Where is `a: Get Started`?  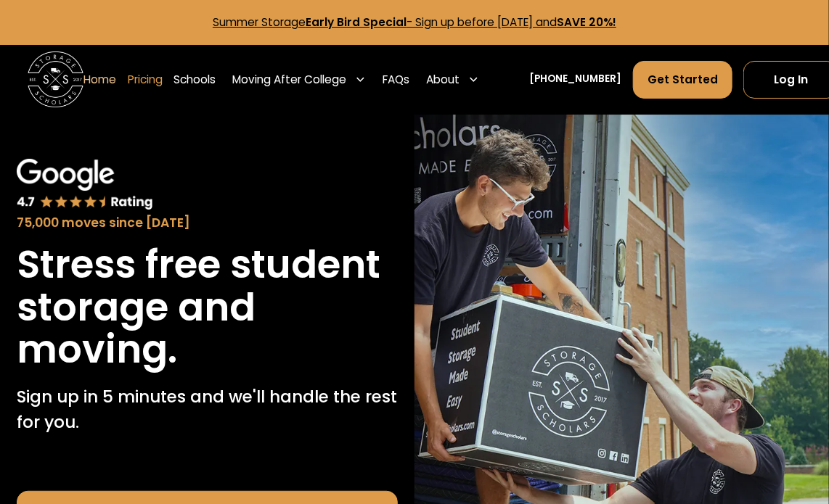
a: Get Started is located at coordinates (682, 80).